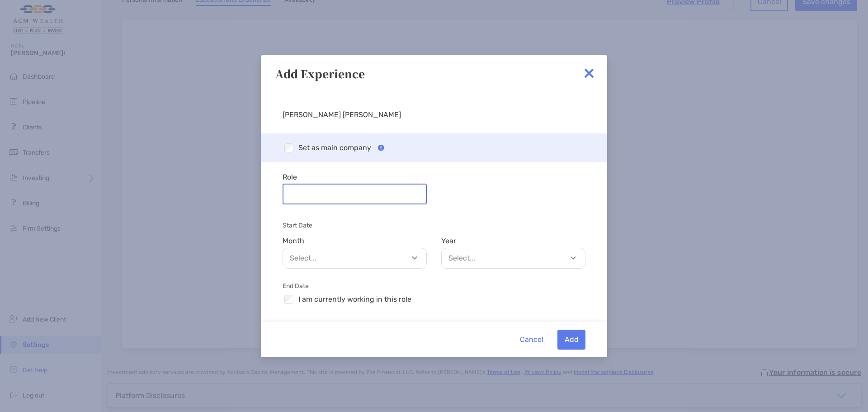  What do you see at coordinates (572, 340) in the screenshot?
I see `button: Add` at bounding box center [572, 340].